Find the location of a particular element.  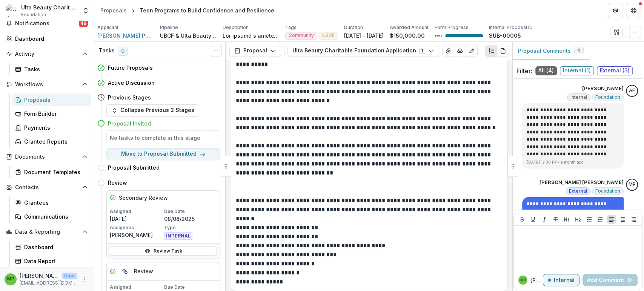

span: External ( 3 ) is located at coordinates (615, 71).